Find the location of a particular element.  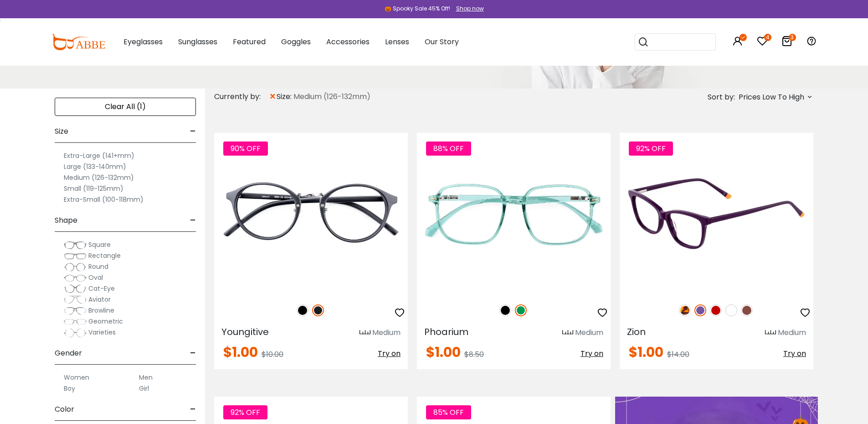

img: Green Phoarium - Plastic ,Universal Bridge Fit is located at coordinates (513, 214).